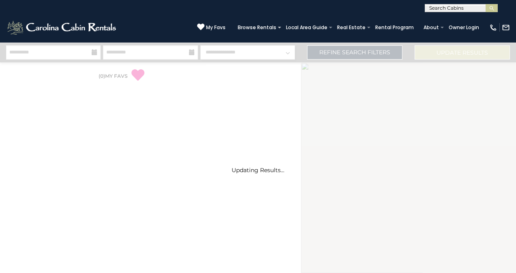 The image size is (516, 273). Describe the element at coordinates (307, 28) in the screenshot. I see `a: Local Area Guide` at that location.